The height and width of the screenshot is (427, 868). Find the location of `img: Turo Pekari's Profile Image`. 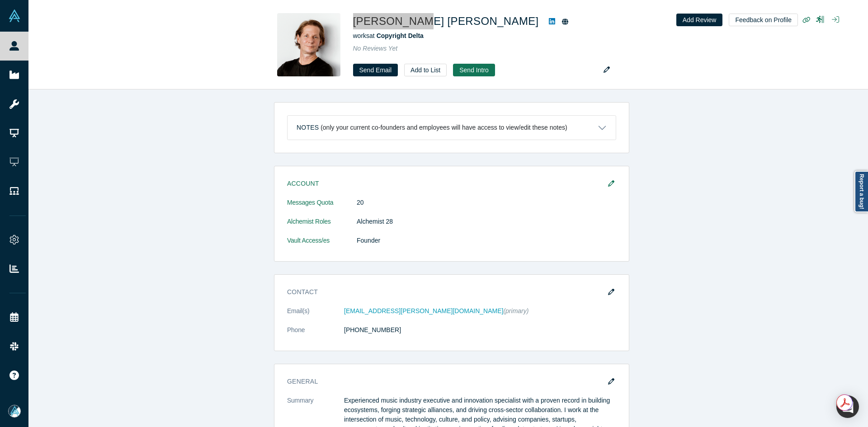

img: Turo Pekari's Profile Image is located at coordinates (309, 45).